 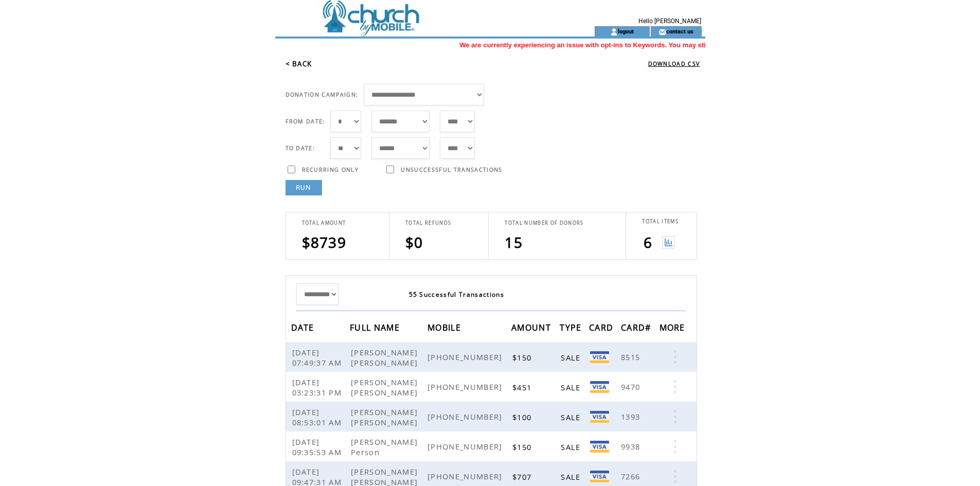 I want to click on span: TOTAL ITEMS, so click(x=660, y=221).